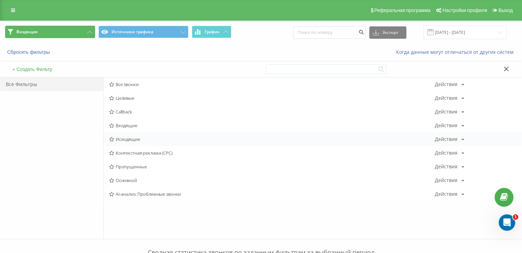  What do you see at coordinates (506, 69) in the screenshot?
I see `button: Закрыть` at bounding box center [506, 69].